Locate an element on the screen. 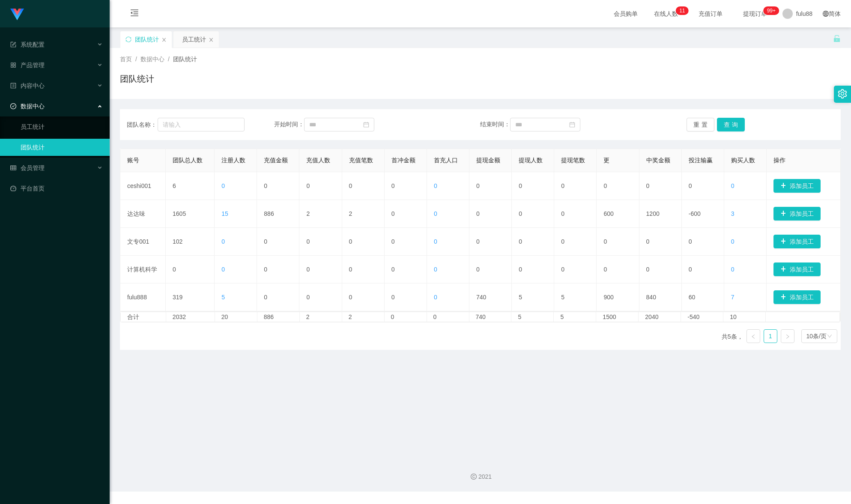  font: 充值金额 is located at coordinates (276, 160).